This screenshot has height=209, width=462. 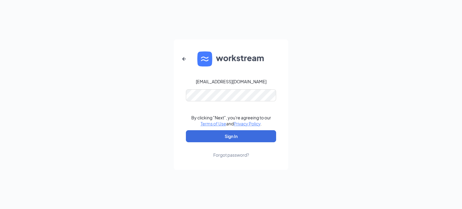 What do you see at coordinates (213, 124) in the screenshot?
I see `a: Terms of Use` at bounding box center [213, 124].